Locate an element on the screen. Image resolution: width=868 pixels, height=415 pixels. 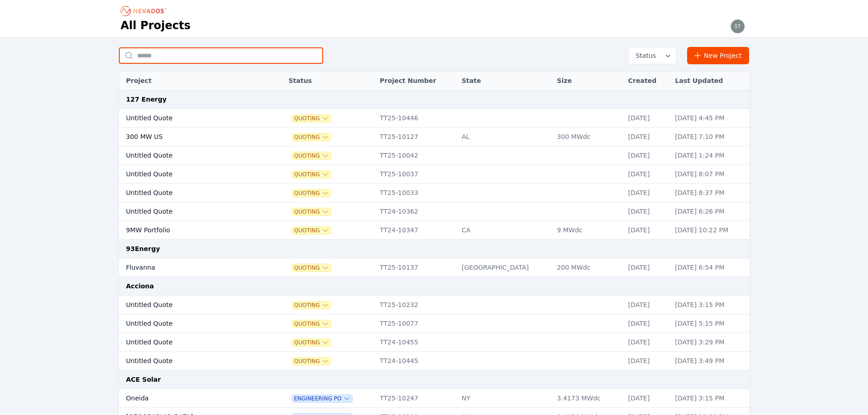
td: TT25-10137 is located at coordinates (417, 268).